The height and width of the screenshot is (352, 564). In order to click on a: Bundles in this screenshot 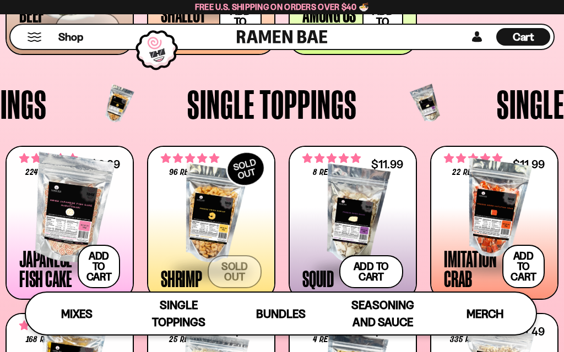, I will do `click(280, 314)`.